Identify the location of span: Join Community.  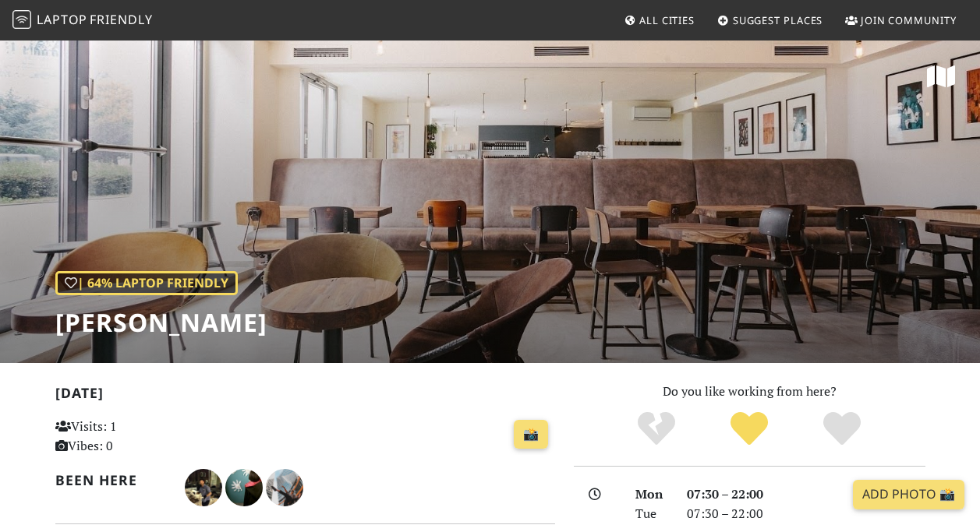
(908, 20).